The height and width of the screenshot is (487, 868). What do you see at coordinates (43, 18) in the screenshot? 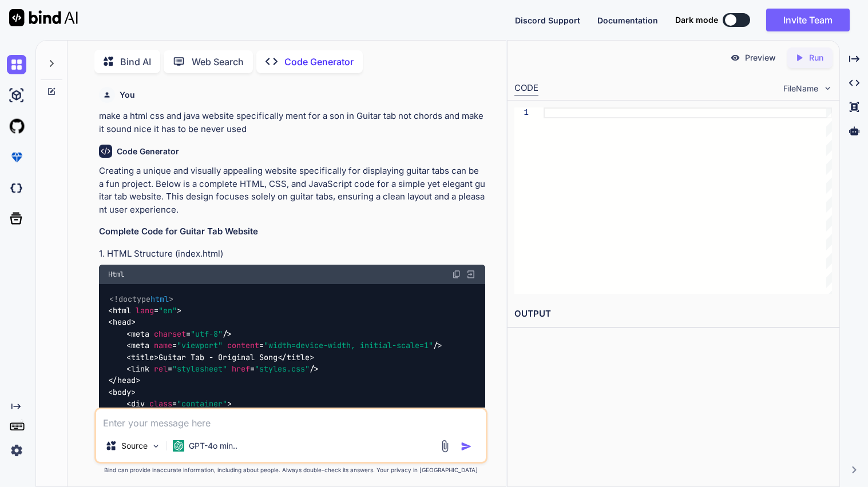
I see `img: Bind AI` at bounding box center [43, 18].